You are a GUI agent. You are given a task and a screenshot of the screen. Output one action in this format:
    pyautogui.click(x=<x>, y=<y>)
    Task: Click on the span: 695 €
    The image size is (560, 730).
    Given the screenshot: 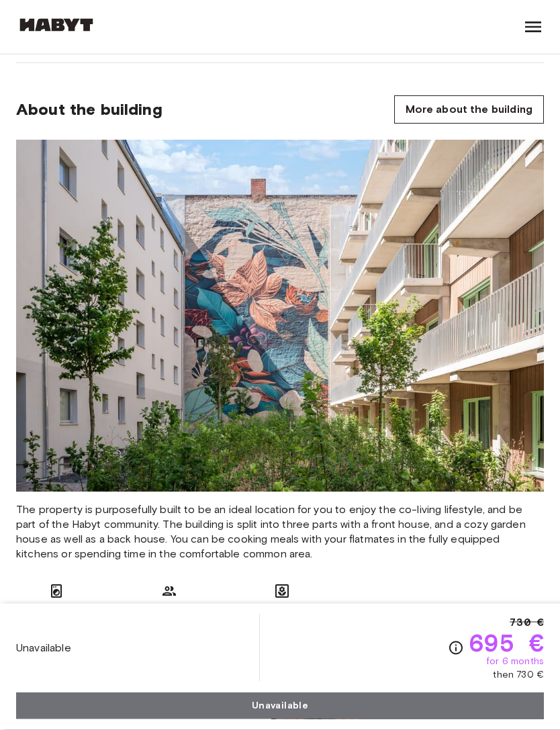 What is the action you would take?
    pyautogui.click(x=507, y=643)
    